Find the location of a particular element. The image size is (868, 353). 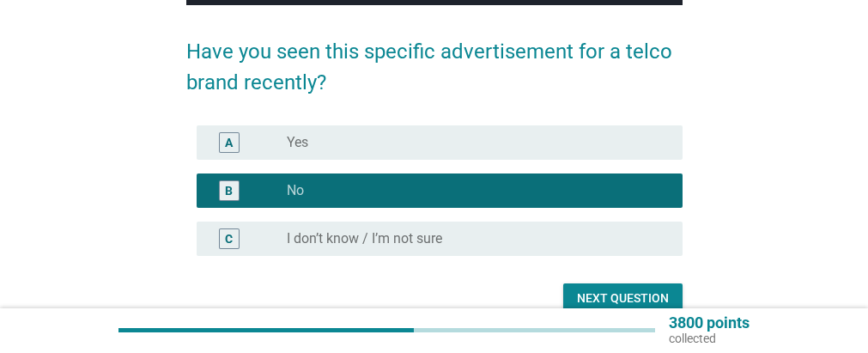

div: B is located at coordinates (228, 189).